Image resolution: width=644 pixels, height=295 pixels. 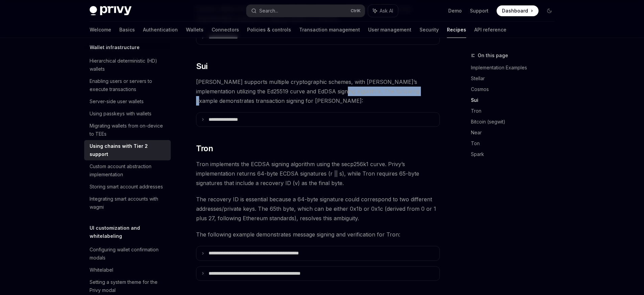 I want to click on a: Storing smart account addresses, so click(x=127, y=187).